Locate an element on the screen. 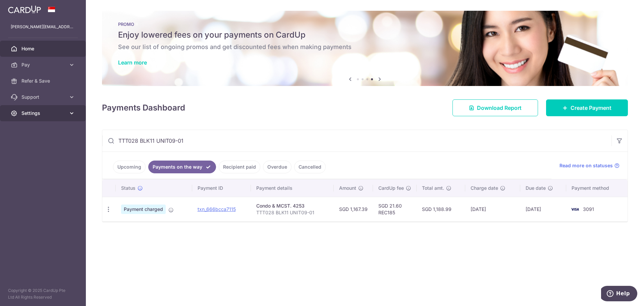 The width and height of the screenshot is (644, 306). a: Learn more is located at coordinates (133, 63).